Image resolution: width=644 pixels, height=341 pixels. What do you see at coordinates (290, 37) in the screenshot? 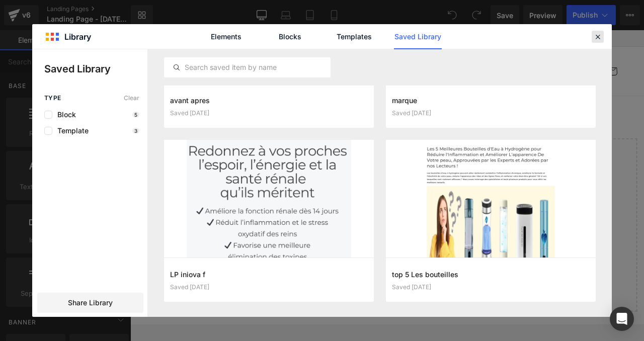
I see `a: Blocks` at bounding box center [290, 37].